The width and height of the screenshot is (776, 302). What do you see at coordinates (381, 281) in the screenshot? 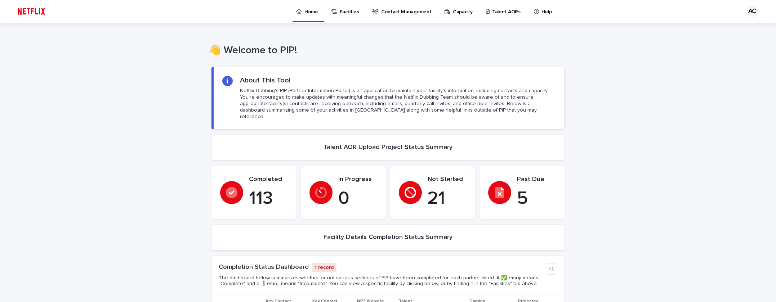
I see `p: The dashboard below summarizes whether or not various sections of PIP have been completed for eac...` at bounding box center [381, 281].